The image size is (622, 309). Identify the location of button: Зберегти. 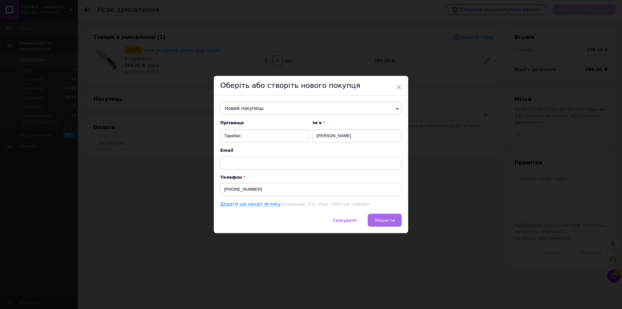
(384, 220).